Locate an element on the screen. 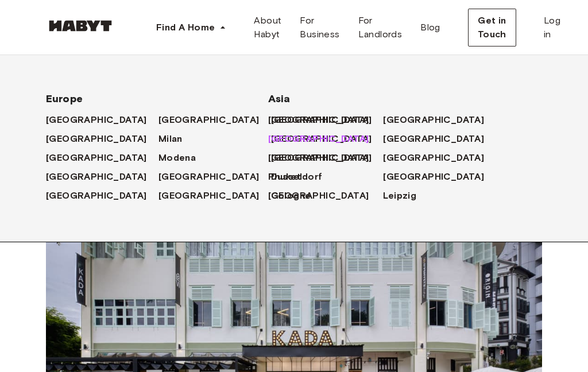  span: Asia is located at coordinates (294, 99).